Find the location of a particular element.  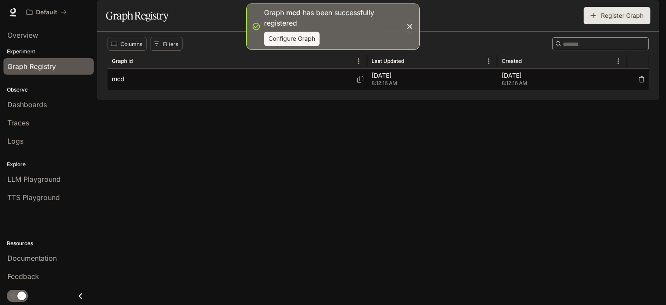

button: Register Graph is located at coordinates (617, 16).